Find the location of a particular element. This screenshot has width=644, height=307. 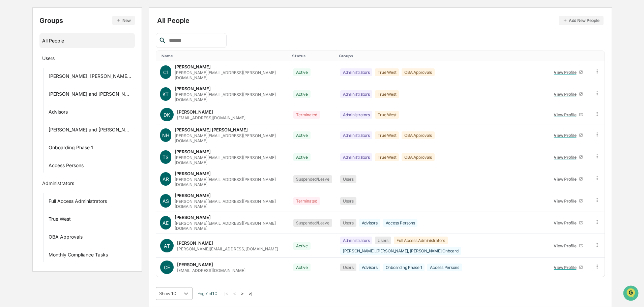

span: KT is located at coordinates (166, 94).